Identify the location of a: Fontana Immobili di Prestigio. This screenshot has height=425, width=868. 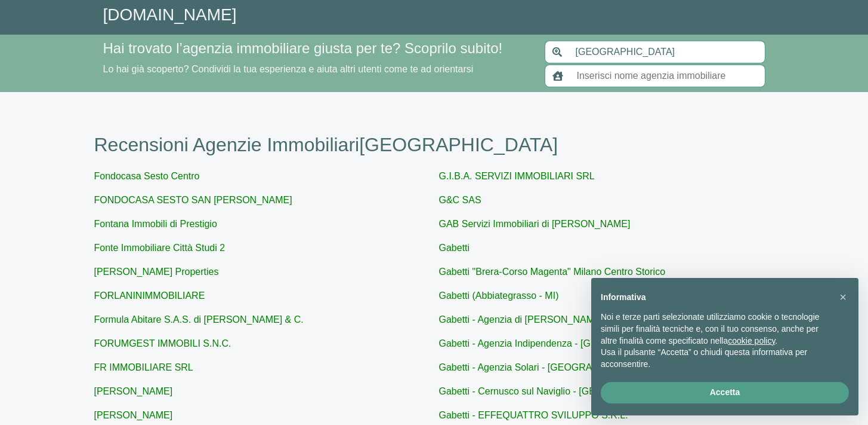
(156, 223).